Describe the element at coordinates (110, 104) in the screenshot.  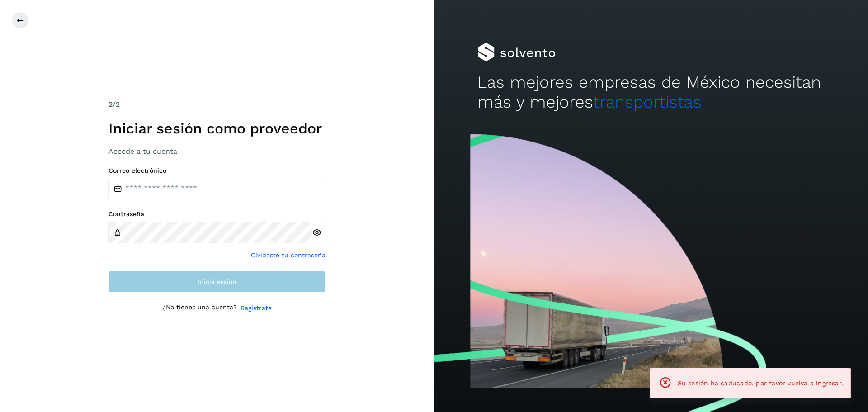
I see `span: 2` at that location.